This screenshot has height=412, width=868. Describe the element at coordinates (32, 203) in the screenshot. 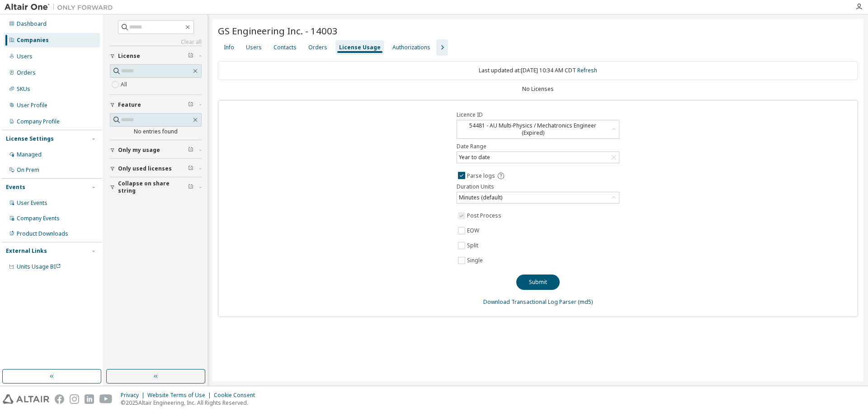

I see `div: User Events` at that location.